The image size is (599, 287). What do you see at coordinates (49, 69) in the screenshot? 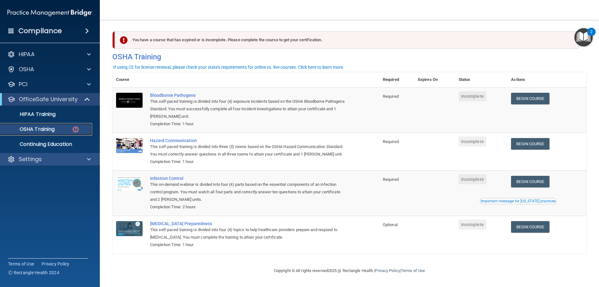
I see `a: OSHA` at bounding box center [49, 69].